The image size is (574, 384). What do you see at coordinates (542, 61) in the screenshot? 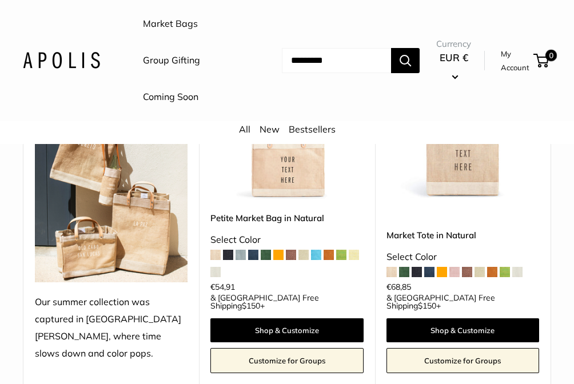
I see `a: 0` at bounding box center [542, 61].